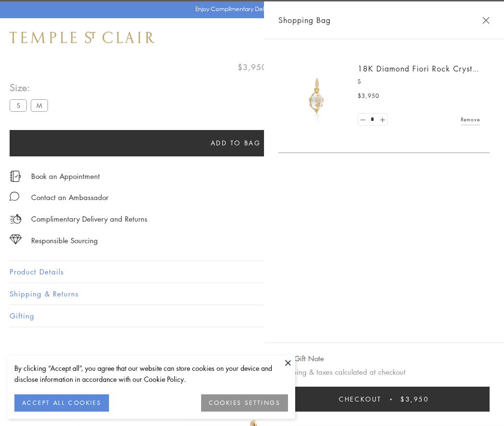  Describe the element at coordinates (250, 9) in the screenshot. I see `p: Enjoy Complimentary Delivery & Returns` at that location.